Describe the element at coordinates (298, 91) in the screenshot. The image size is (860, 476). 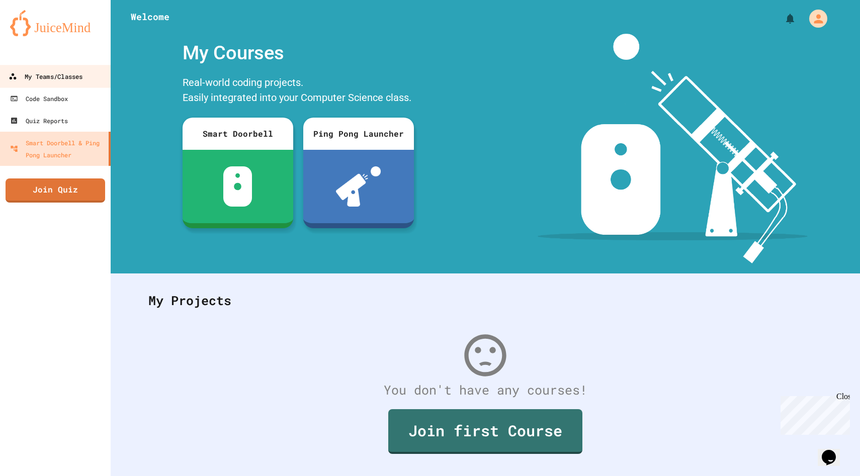
I see `div: Real-world coding projects. Easily integrated into your Computer Science class.` at that location.